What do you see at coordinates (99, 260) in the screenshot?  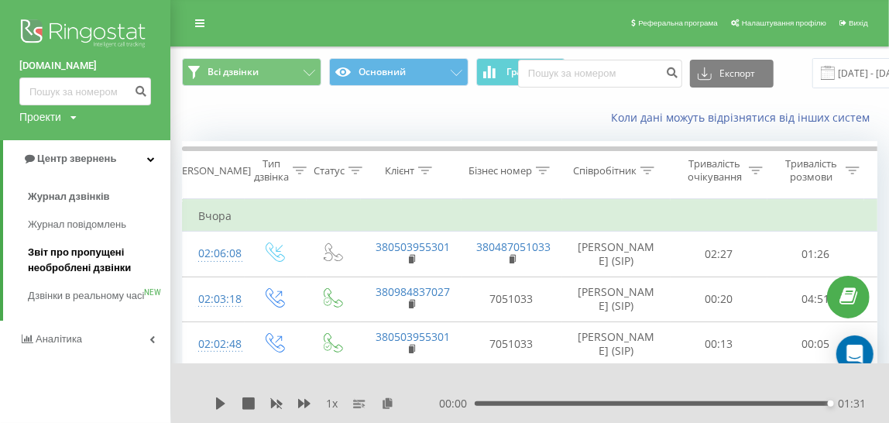 I see `a: Звіт про пропущені необроблені дзвінки` at bounding box center [99, 260].